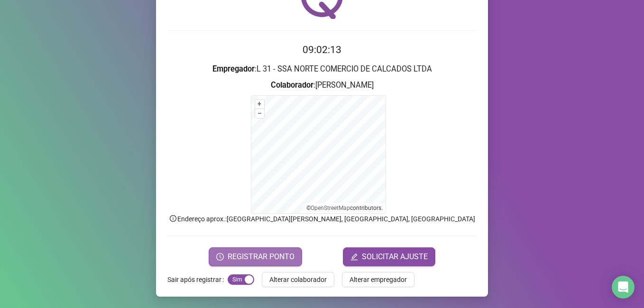 The height and width of the screenshot is (308, 644). I want to click on h3: : L 31 - SSA NORTE COMERCIO DE CALCADOS LTDA, so click(322, 69).